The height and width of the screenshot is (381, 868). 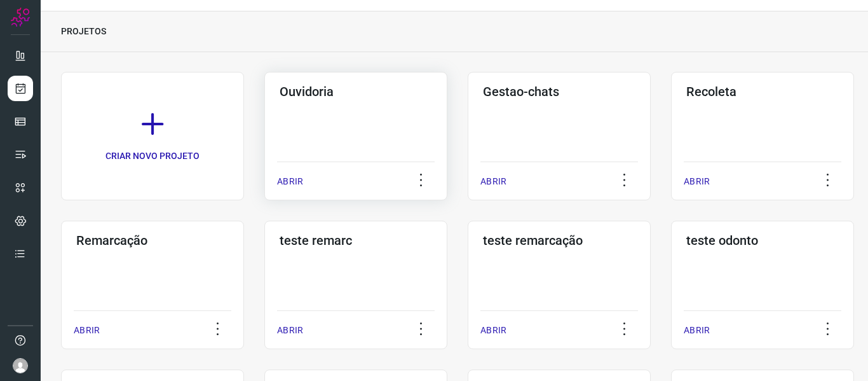 I want to click on p: CRIAR NOVO PROJETO, so click(x=152, y=156).